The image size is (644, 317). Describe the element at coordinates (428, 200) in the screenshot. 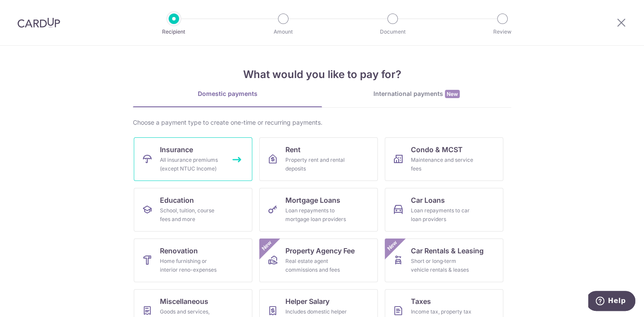

I see `span: Car Loans` at that location.